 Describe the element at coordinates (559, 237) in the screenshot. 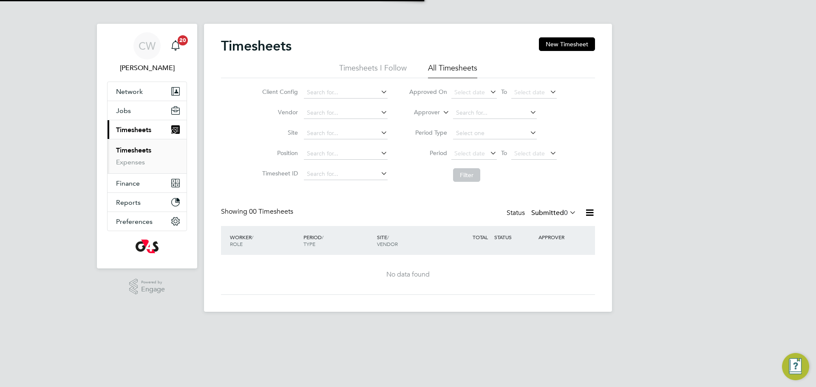

I see `div: APPROVER` at that location.